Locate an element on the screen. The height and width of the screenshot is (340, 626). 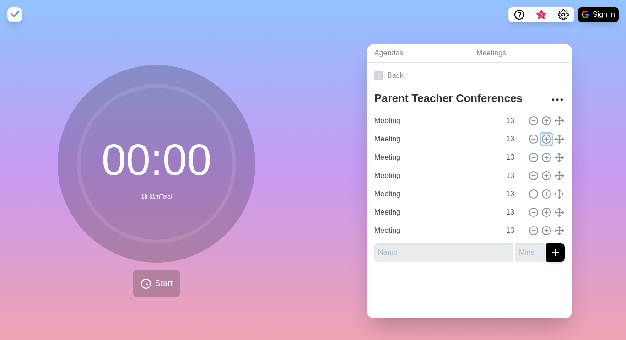
img: google logo is located at coordinates (585, 15).